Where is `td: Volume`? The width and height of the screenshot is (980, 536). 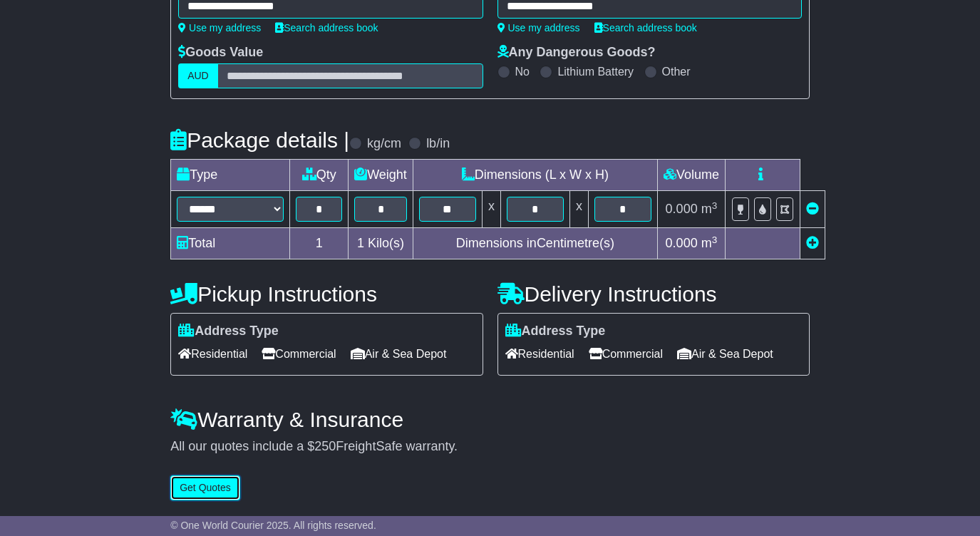
td: Volume is located at coordinates (691, 175).